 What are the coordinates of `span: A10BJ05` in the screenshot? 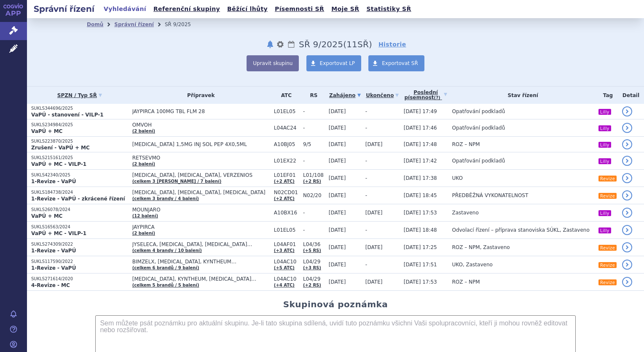 It's located at (286, 144).